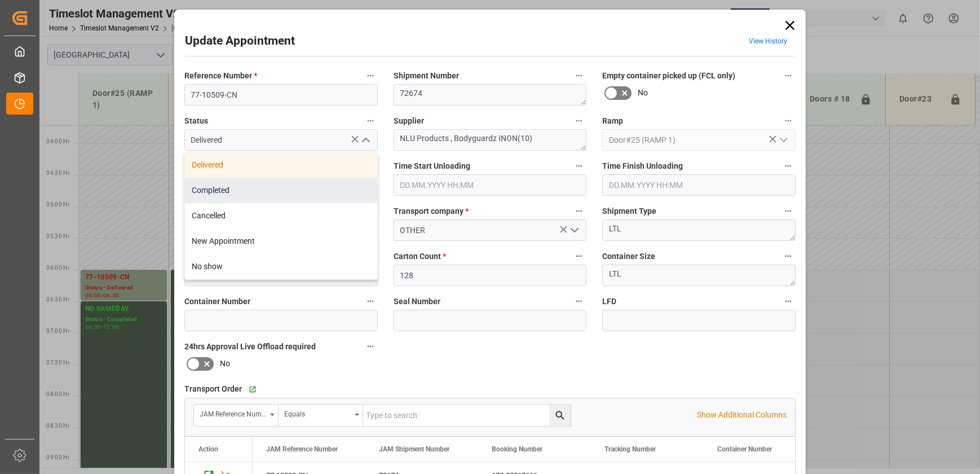  What do you see at coordinates (239, 41) in the screenshot?
I see `h2: Update Appointment` at bounding box center [239, 41].